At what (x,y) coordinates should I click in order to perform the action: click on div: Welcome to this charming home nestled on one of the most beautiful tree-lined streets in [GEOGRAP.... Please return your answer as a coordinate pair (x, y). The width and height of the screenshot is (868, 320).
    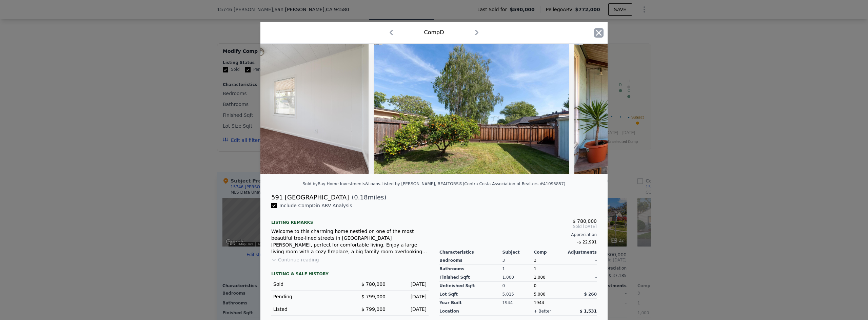
    Looking at the image, I should click on (350, 242).